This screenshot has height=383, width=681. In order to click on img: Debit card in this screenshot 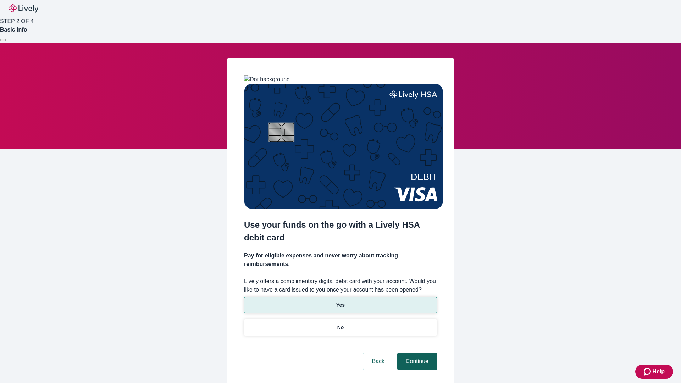, I will do `click(343, 146)`.